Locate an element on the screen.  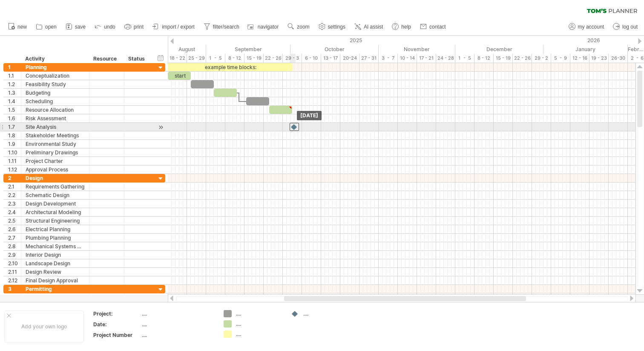
div: Requirements Gathering is located at coordinates (55, 186).